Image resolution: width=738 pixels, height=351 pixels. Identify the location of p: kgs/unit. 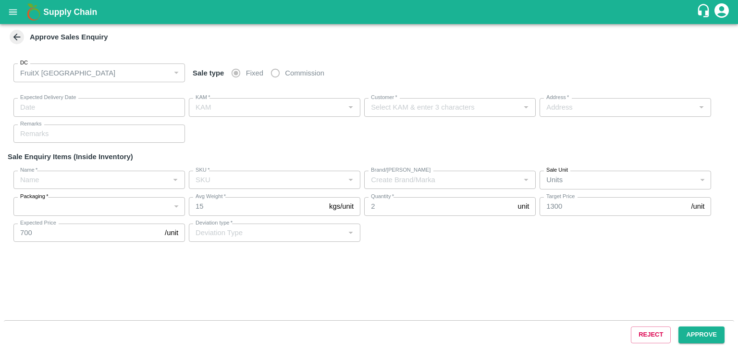
(341, 206).